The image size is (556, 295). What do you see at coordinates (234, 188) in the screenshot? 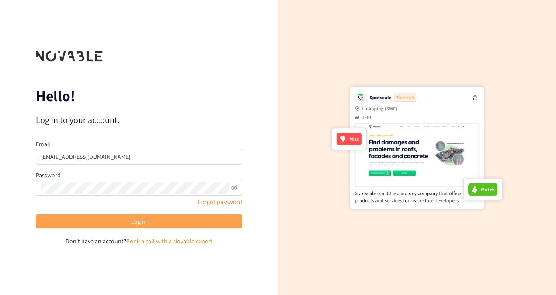
I see `span: eye-invisible` at bounding box center [234, 188].